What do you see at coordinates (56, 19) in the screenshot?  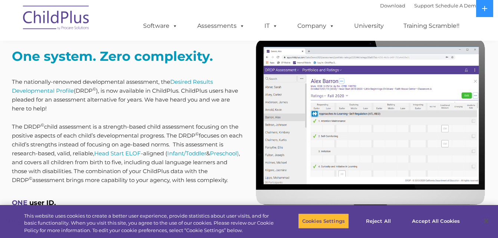 I see `img: ChildPlus by Procare Solutions` at bounding box center [56, 19].